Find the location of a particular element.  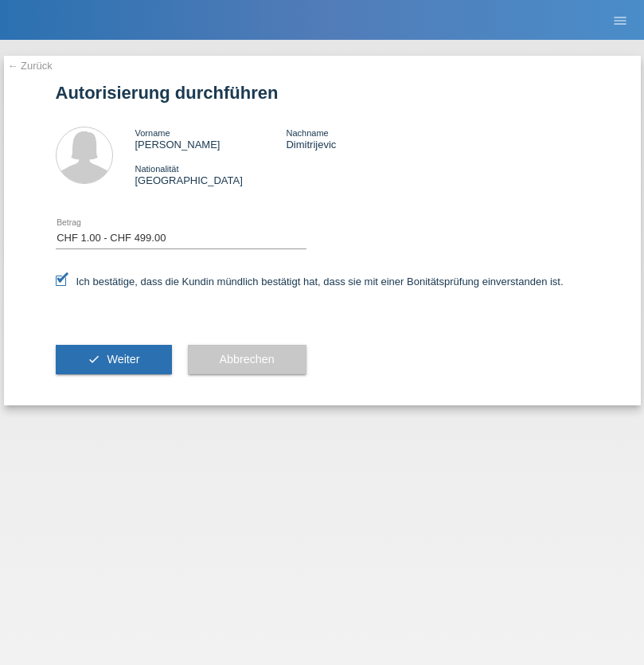

span: Weiter is located at coordinates (122, 359).